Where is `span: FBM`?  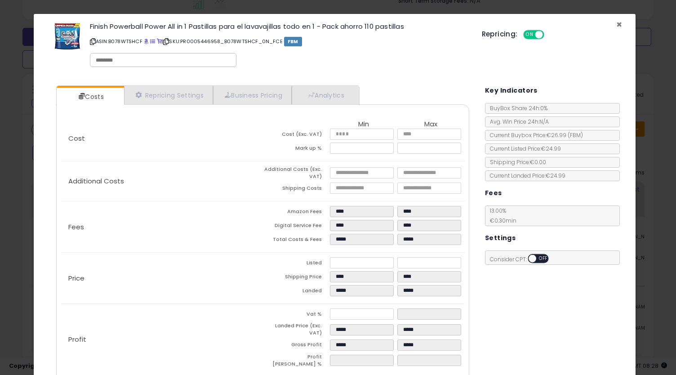
span: FBM is located at coordinates (293, 41).